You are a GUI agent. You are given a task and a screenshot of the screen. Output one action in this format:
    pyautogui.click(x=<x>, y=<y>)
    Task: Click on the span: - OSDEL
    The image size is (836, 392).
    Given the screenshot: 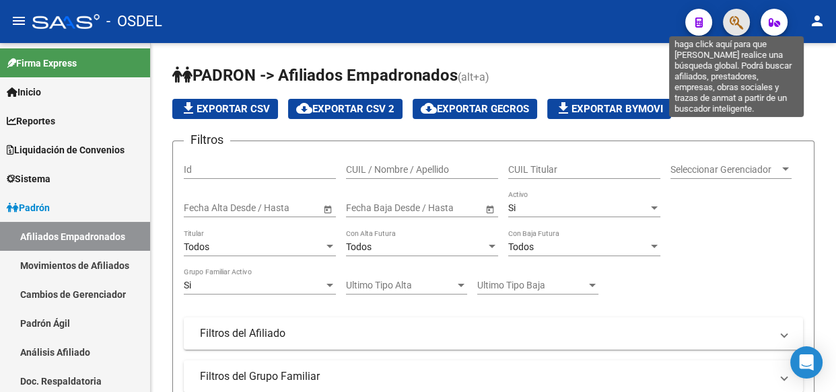 What is the action you would take?
    pyautogui.click(x=134, y=22)
    